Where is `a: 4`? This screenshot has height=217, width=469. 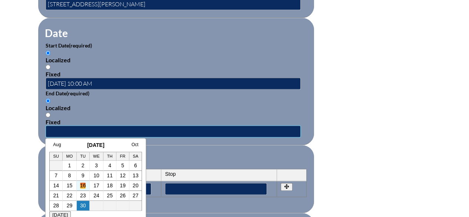
a: 4 is located at coordinates (110, 165).